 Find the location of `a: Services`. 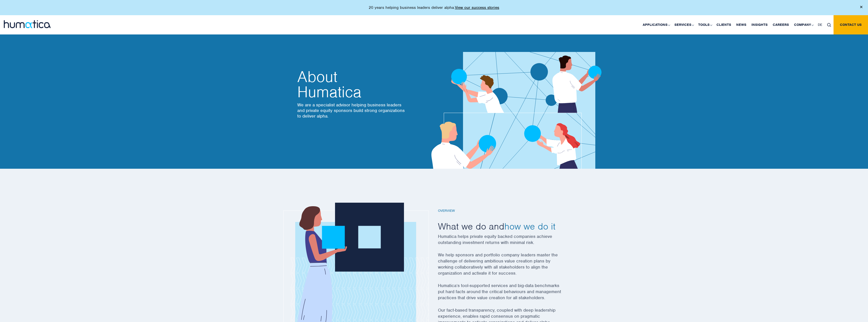

a: Services is located at coordinates (684, 25).